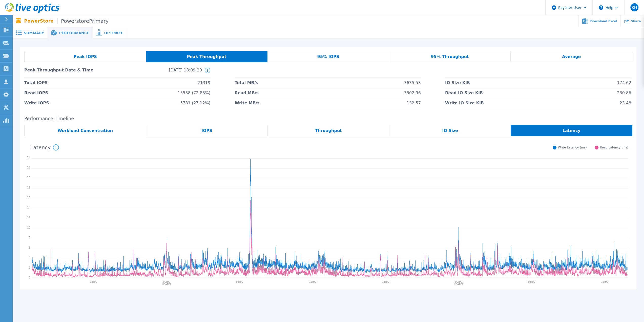 This screenshot has width=644, height=322. Describe the element at coordinates (636, 21) in the screenshot. I see `span: Share` at that location.